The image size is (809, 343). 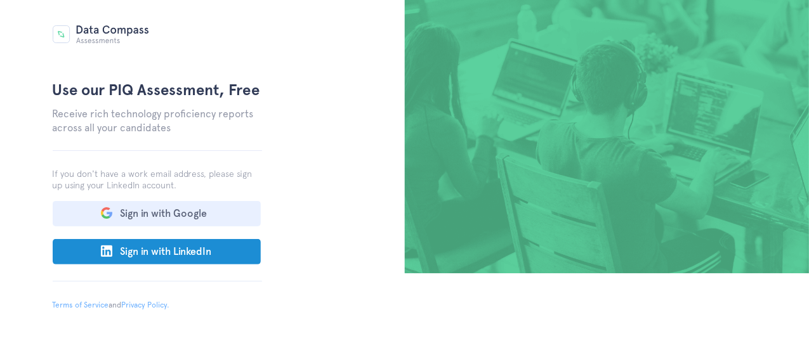 I want to click on h1: Use our PIQ Assessment, Free, so click(x=157, y=90).